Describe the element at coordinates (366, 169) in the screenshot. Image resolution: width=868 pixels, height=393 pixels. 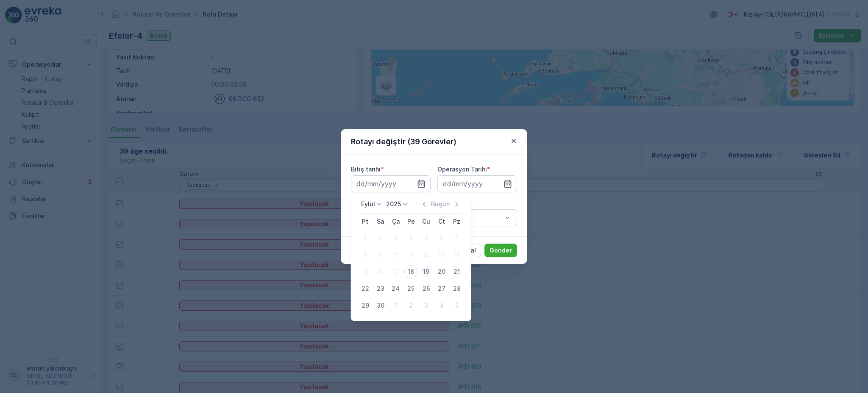
I see `label: Bitiş tarihi` at that location.